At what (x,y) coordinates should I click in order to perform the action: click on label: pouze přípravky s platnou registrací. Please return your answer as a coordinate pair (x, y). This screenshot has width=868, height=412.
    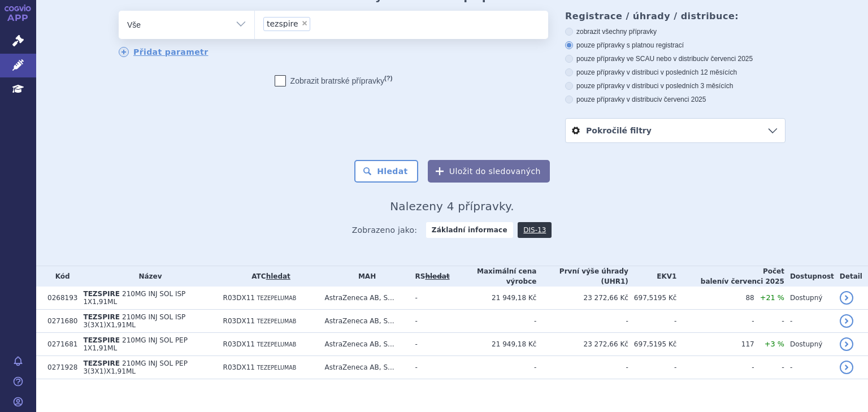
    Looking at the image, I should click on (676, 45).